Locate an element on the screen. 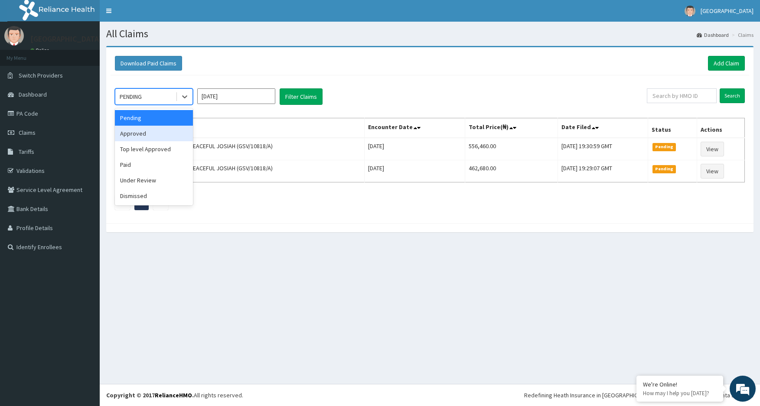 This screenshot has height=406, width=760. a: RelianceHMO is located at coordinates (173, 396).